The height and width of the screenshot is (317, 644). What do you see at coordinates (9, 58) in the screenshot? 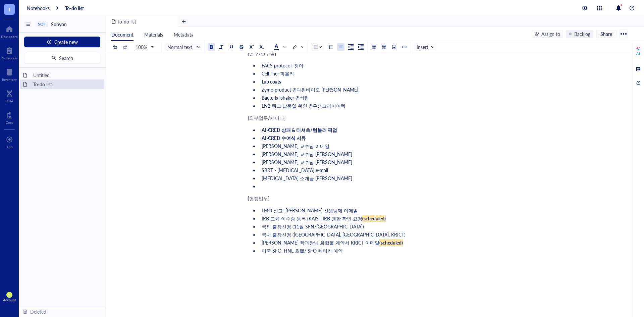
I see `div: Notebook` at bounding box center [9, 58].